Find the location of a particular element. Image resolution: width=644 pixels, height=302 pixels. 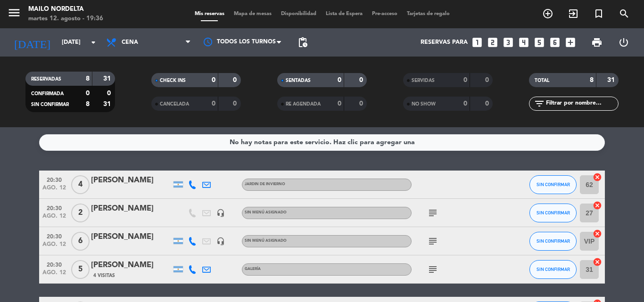

span: Disponibilidad is located at coordinates (299, 14).